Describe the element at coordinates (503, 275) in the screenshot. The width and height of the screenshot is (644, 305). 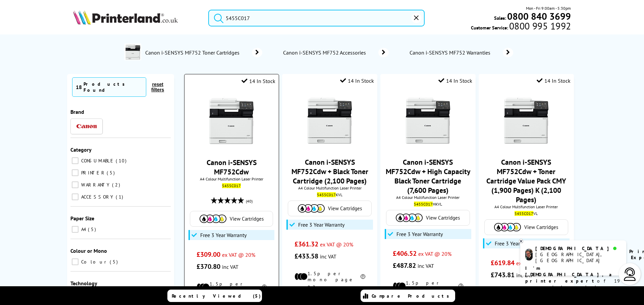
I see `span: £743.81` at that location.